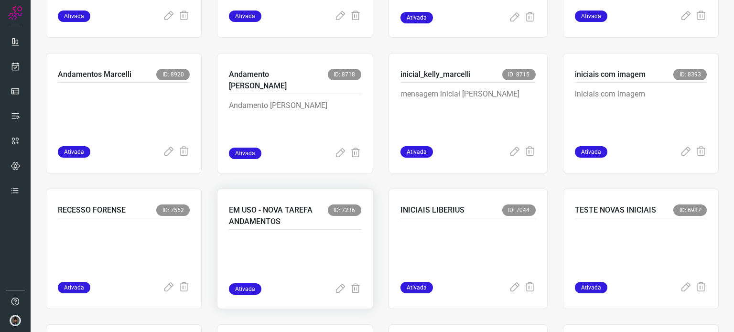 The image size is (734, 332). What do you see at coordinates (519, 75) in the screenshot?
I see `span: ID: 8715` at bounding box center [519, 75].